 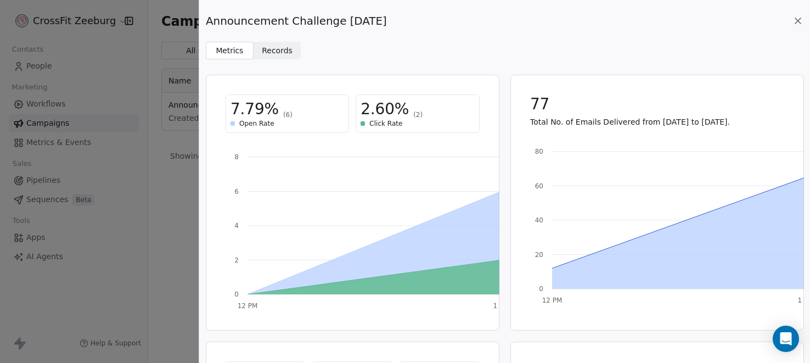 What do you see at coordinates (500, 306) in the screenshot?
I see `tspan: 1 PM` at bounding box center [500, 306].